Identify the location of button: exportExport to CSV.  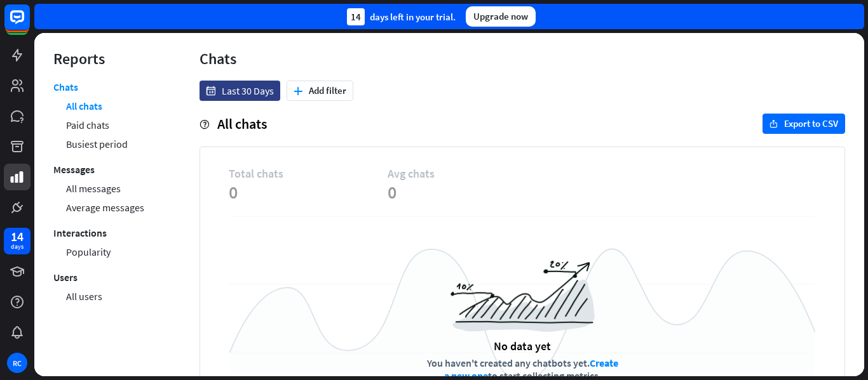
(804, 124).